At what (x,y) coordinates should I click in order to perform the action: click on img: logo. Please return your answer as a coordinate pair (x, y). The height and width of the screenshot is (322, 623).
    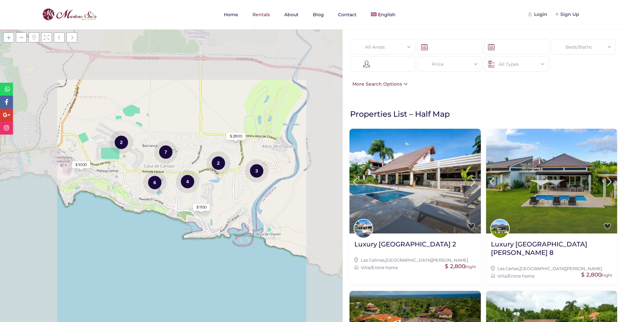
    Looking at the image, I should click on (69, 15).